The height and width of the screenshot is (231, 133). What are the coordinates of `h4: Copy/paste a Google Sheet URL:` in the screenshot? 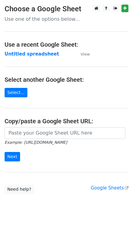 It's located at (67, 121).